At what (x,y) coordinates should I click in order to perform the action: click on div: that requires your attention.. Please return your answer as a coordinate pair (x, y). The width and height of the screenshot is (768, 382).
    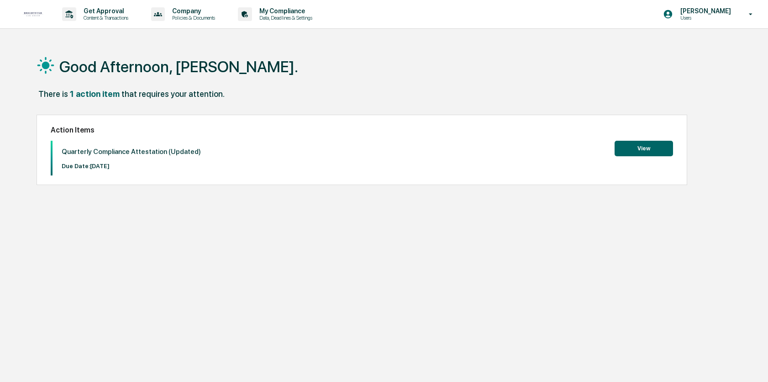
    Looking at the image, I should click on (173, 94).